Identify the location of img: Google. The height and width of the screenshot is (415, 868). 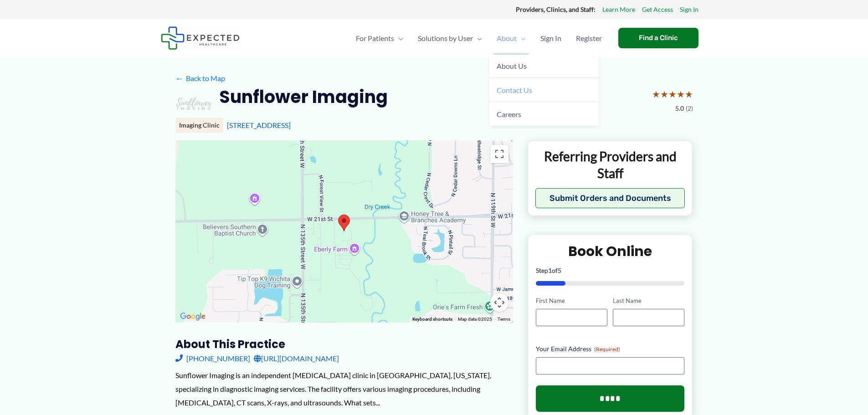
(193, 317).